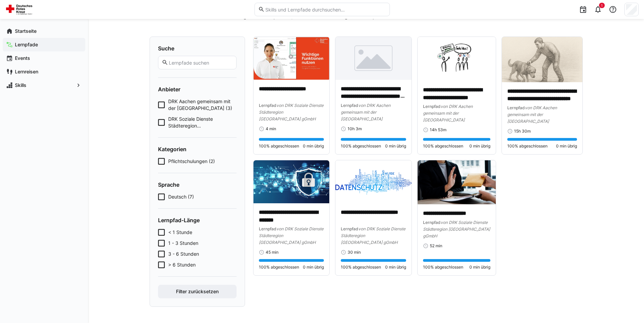 The width and height of the screenshot is (644, 323). I want to click on input: Lernpfade suchen, so click(201, 63).